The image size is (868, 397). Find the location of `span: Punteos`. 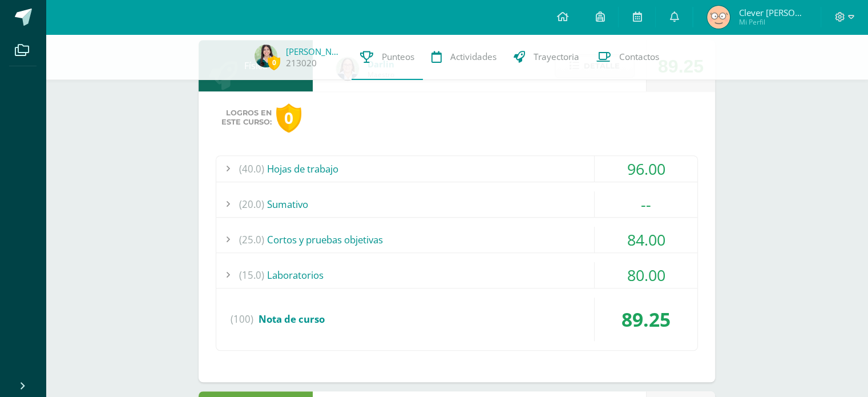

span: Punteos is located at coordinates (398, 56).